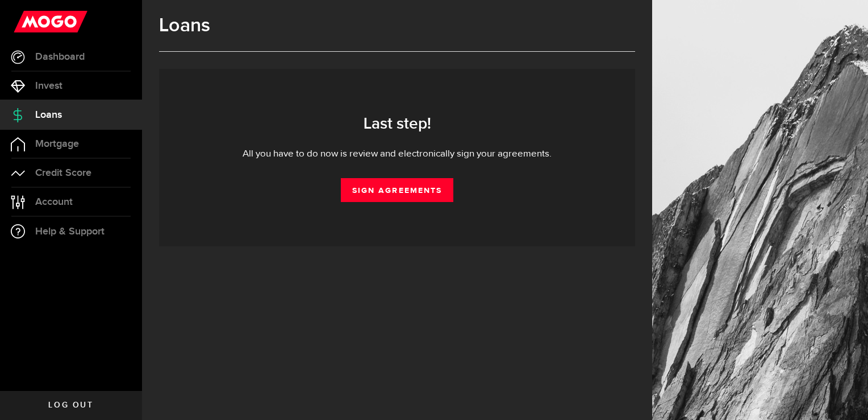 The image size is (868, 420). I want to click on span: Mortgage, so click(57, 143).